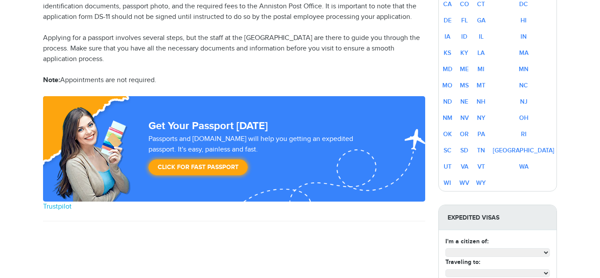 This screenshot has width=600, height=278. Describe the element at coordinates (465, 69) in the screenshot. I see `a: ME` at that location.